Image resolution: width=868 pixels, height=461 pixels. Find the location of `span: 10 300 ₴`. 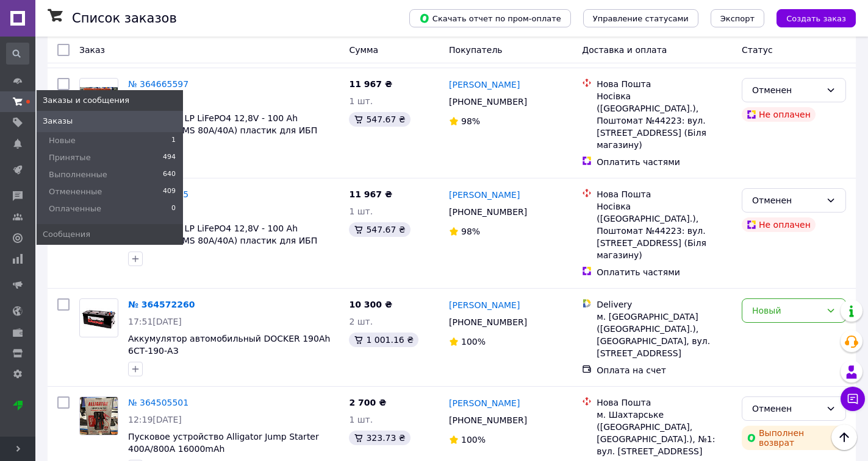

span: 10 300 ₴ is located at coordinates (370, 304).